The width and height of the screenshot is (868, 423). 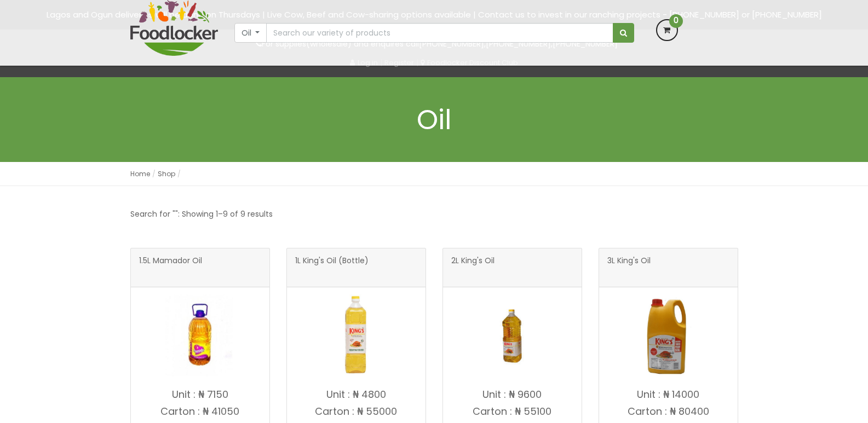 I want to click on span: 1L King's Oil (Bottle), so click(x=332, y=268).